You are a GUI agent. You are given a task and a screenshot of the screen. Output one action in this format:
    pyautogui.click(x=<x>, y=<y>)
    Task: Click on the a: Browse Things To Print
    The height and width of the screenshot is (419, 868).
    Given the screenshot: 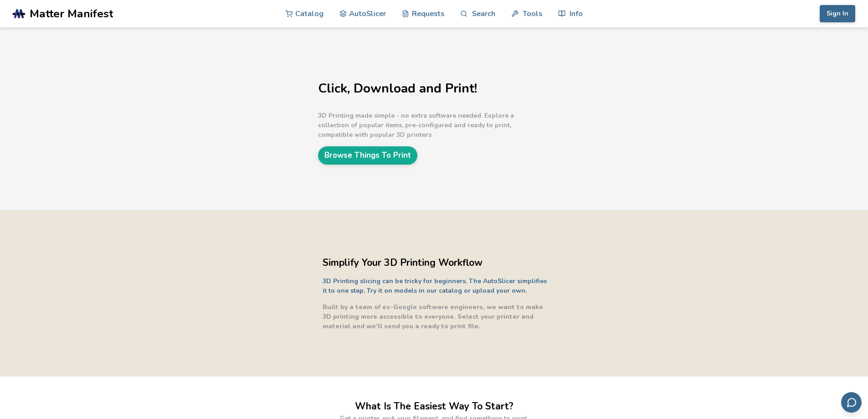 What is the action you would take?
    pyautogui.click(x=368, y=155)
    